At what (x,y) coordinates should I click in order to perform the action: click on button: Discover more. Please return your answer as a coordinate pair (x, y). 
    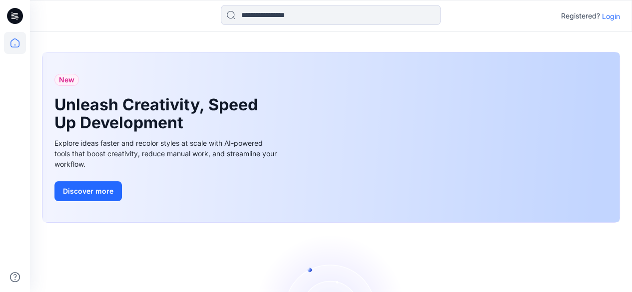
    Looking at the image, I should click on (88, 191).